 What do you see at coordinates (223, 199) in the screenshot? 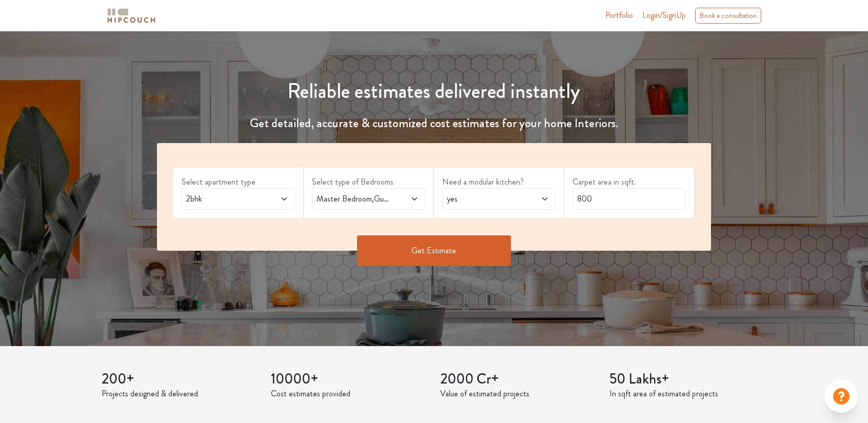
I see `span: 2bhk` at bounding box center [223, 199].